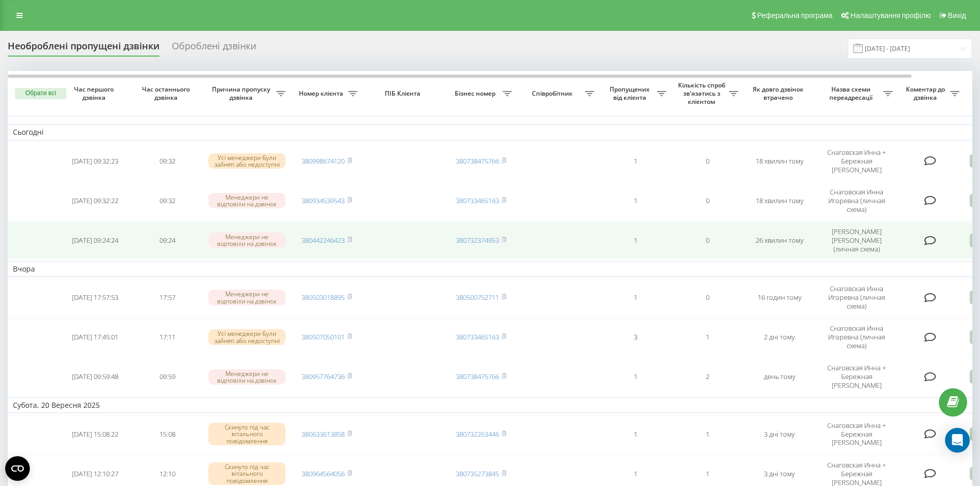 The width and height of the screenshot is (980, 486). What do you see at coordinates (707, 377) in the screenshot?
I see `td: 2` at bounding box center [707, 377].